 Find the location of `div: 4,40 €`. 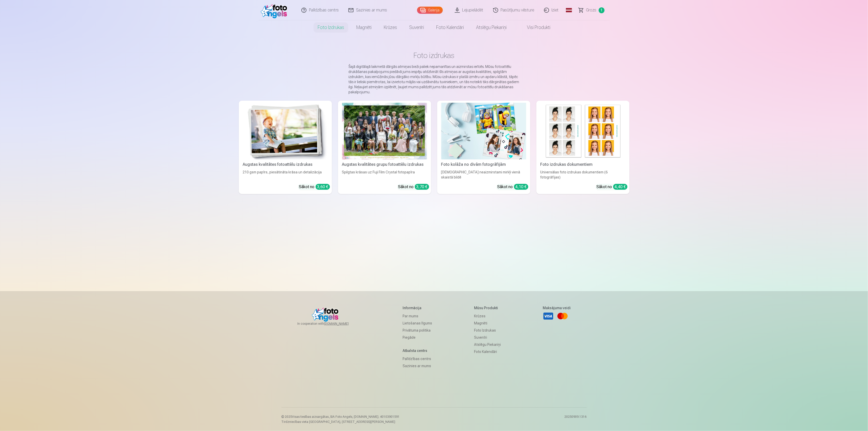

div: 4,40 € is located at coordinates (620, 187).